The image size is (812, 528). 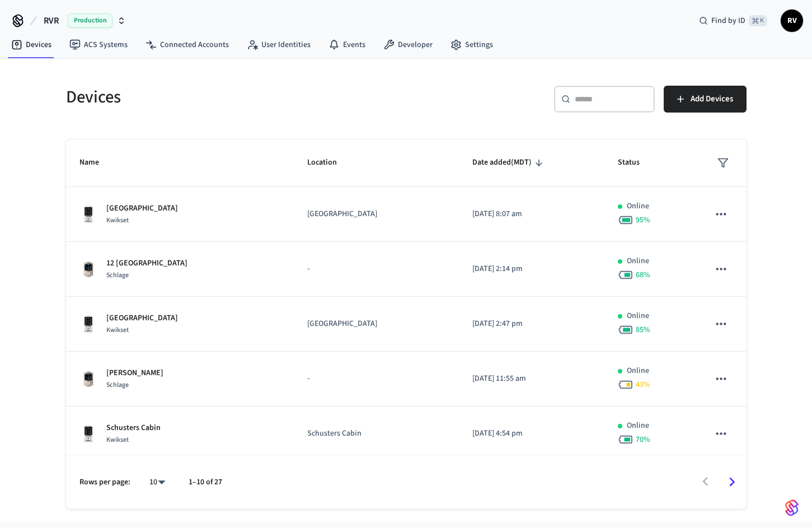 I want to click on span: 43 %, so click(x=643, y=385).